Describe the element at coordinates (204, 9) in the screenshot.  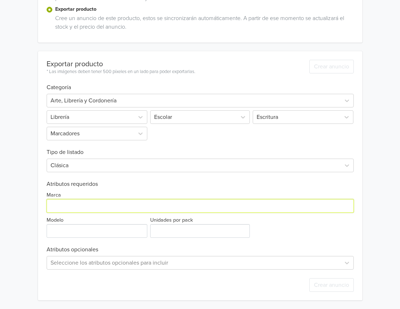
I see `label: Exportar producto` at that location.